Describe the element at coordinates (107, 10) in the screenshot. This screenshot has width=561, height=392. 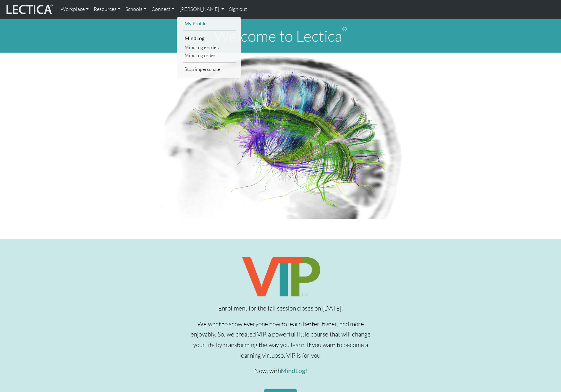
I see `a: Resources` at that location.